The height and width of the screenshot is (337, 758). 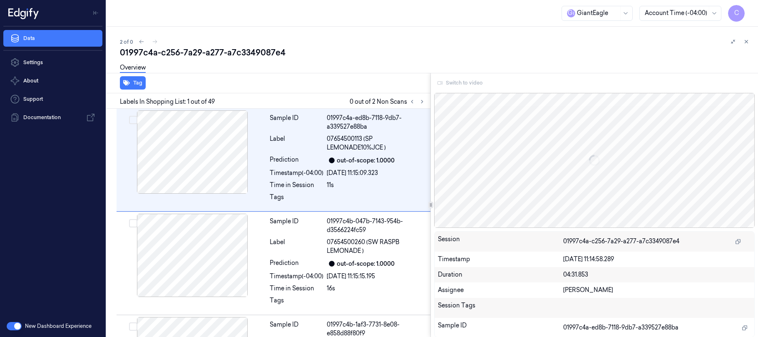 I want to click on button: C, so click(x=736, y=13).